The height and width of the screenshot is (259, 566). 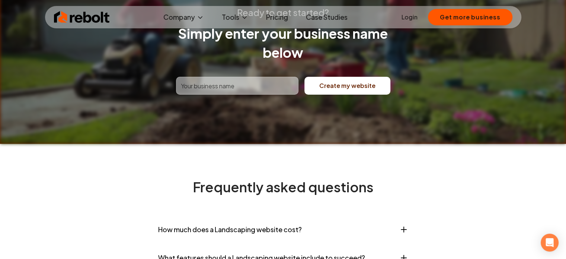 I want to click on a: Login, so click(x=410, y=17).